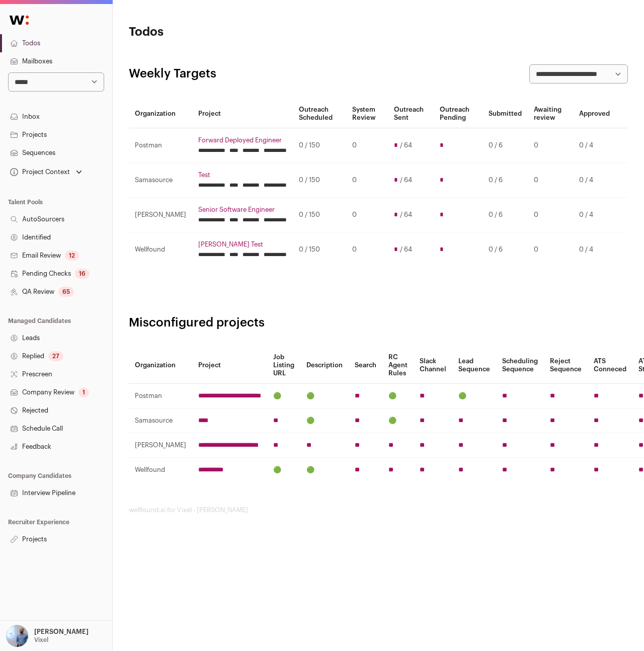 The image size is (644, 651). Describe the element at coordinates (433, 366) in the screenshot. I see `th: Slack Channel` at that location.